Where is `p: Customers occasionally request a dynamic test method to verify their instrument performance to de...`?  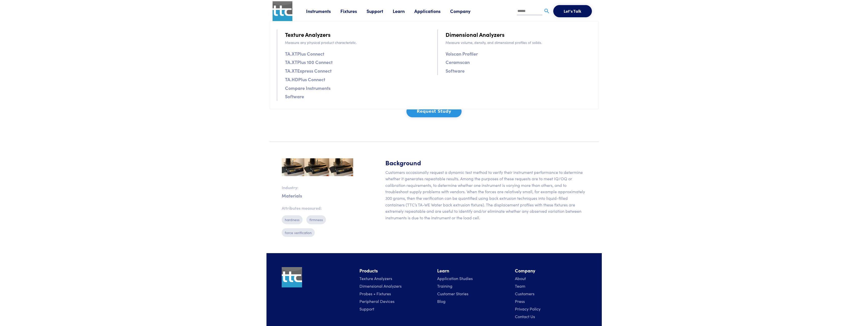 p: Customers occasionally request a dynamic test method to verify their instrument performance to de... is located at coordinates (486, 195).